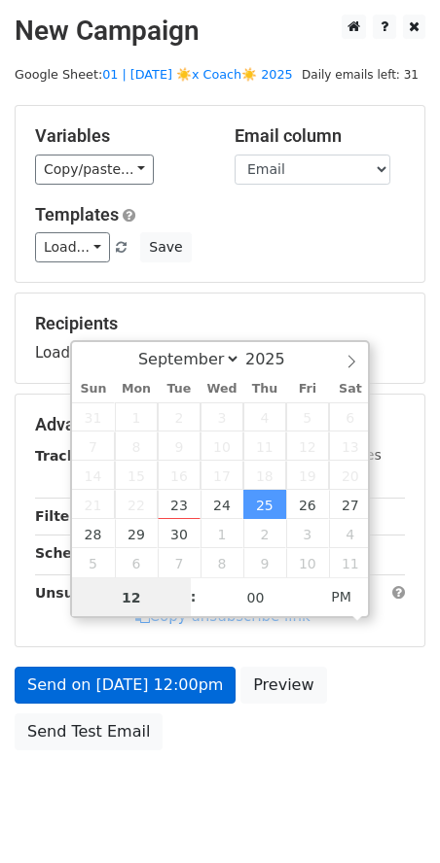 The width and height of the screenshot is (440, 863). What do you see at coordinates (93, 389) in the screenshot?
I see `span: Sun` at bounding box center [93, 389].